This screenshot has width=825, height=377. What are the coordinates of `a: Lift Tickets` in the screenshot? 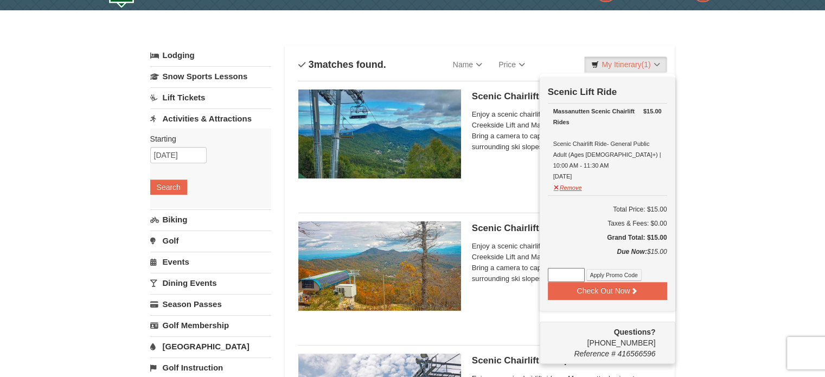 It's located at (210, 97).